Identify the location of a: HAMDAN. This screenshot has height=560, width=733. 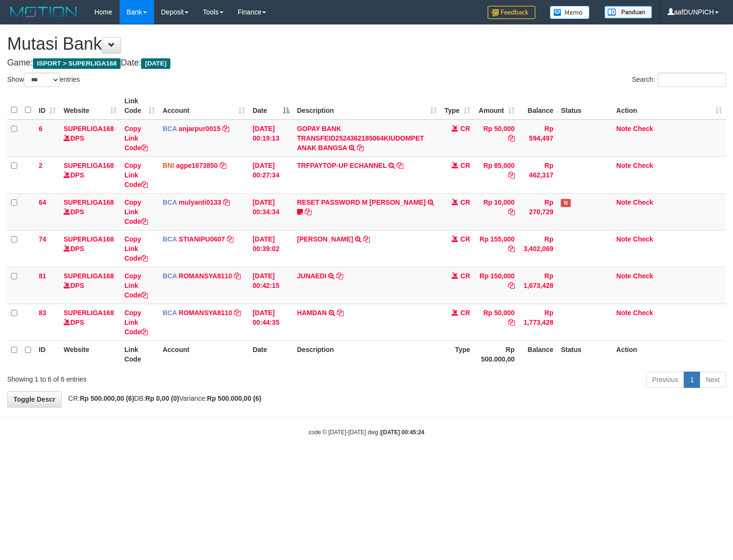
(312, 313).